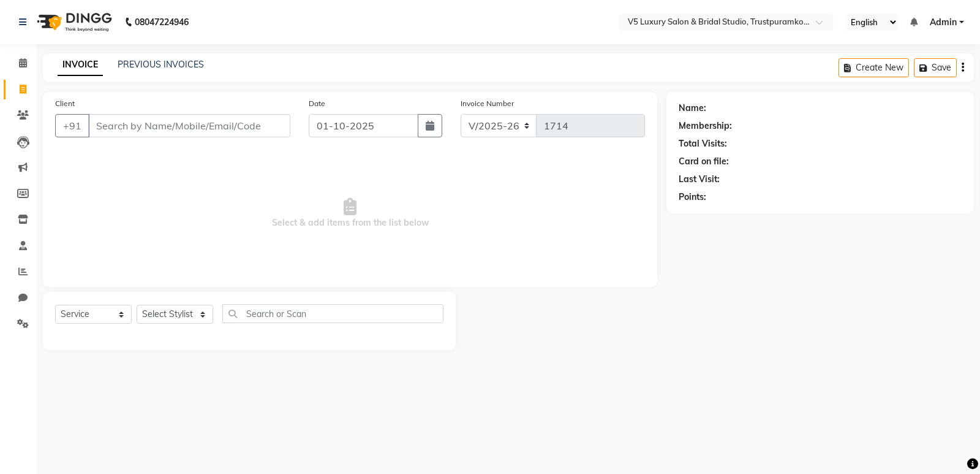  I want to click on div: Name:, so click(692, 108).